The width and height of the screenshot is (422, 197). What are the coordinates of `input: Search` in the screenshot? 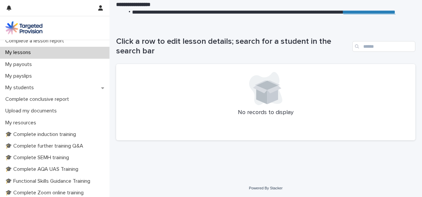 It's located at (384, 46).